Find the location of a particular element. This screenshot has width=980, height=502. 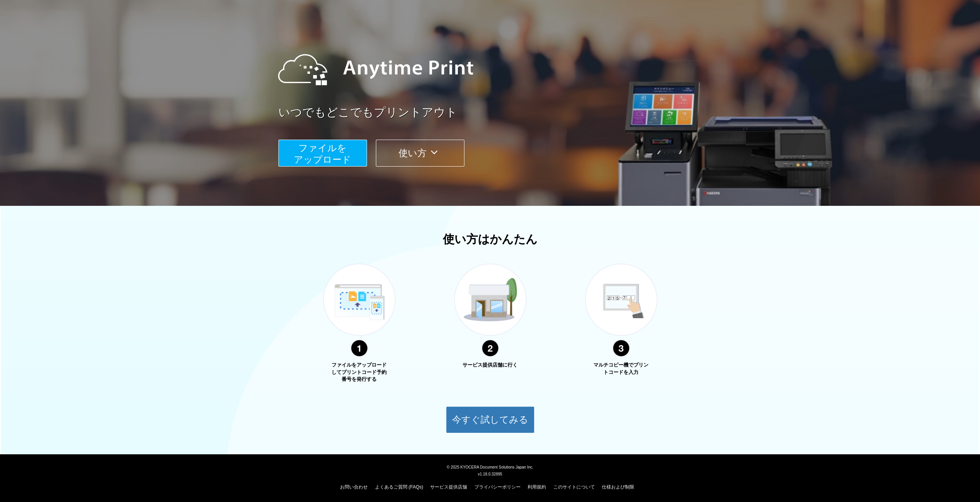

p: サービス提供店舗に行く is located at coordinates (490, 365).